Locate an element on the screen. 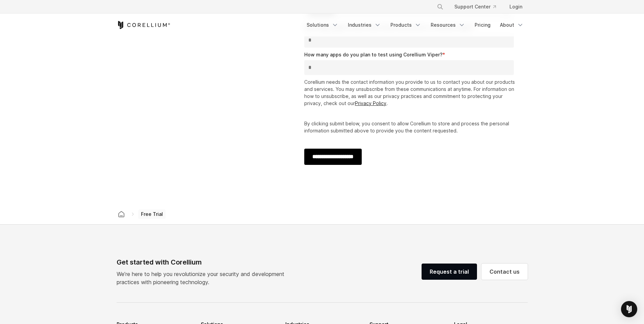  a: Pricing is located at coordinates (482, 25).